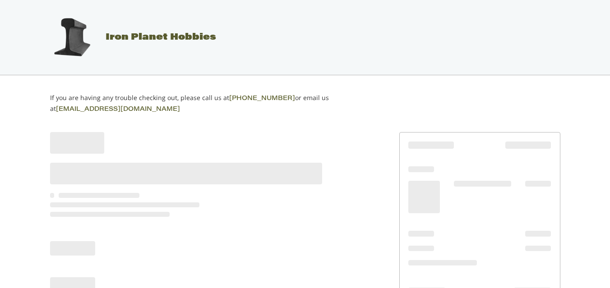 The height and width of the screenshot is (288, 610). What do you see at coordinates (72, 37) in the screenshot?
I see `img: Iron Planet Hobbies` at bounding box center [72, 37].